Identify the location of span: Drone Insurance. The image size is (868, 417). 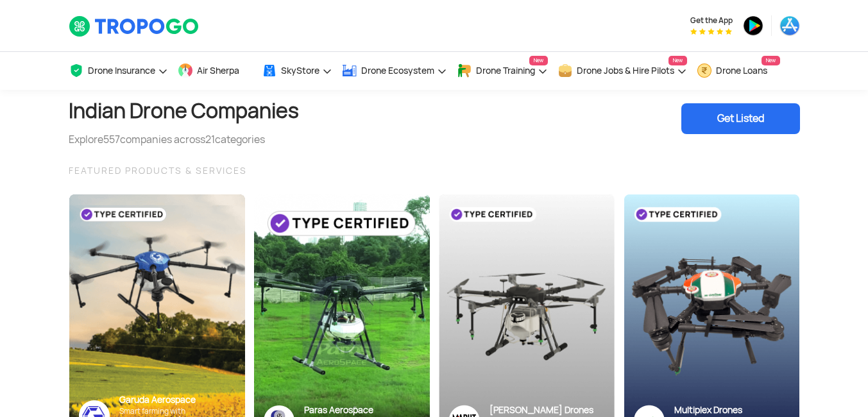
(121, 71).